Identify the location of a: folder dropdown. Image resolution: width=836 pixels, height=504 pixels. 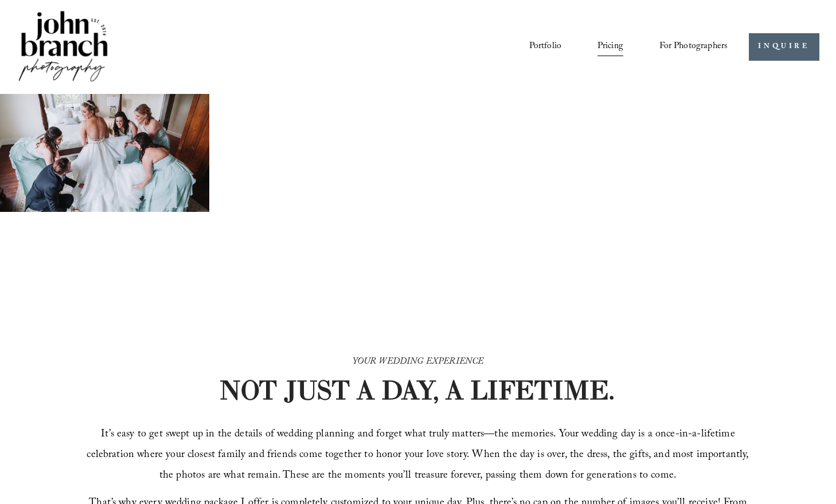
(694, 47).